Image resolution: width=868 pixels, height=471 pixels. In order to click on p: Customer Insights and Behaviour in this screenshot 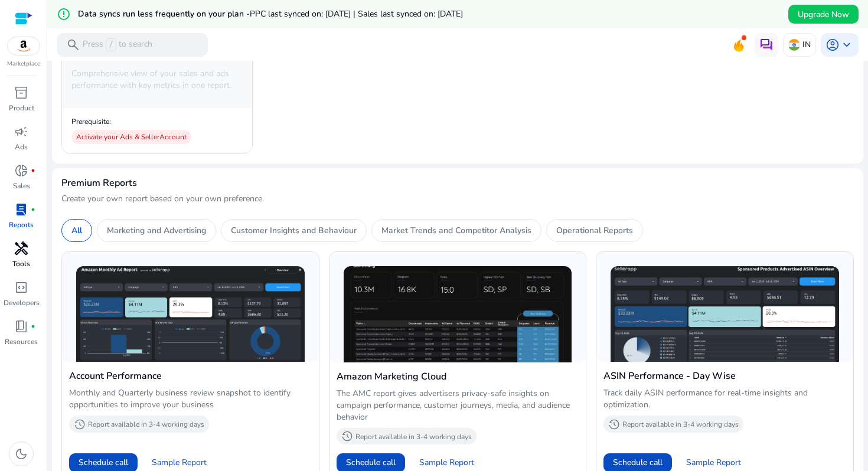, I will do `click(294, 230)`.